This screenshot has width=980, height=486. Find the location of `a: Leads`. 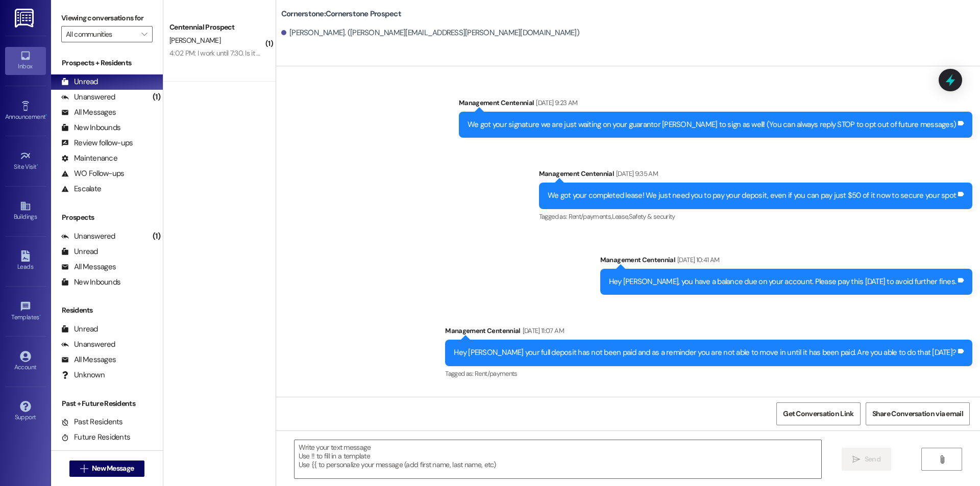

a: Leads is located at coordinates (26, 261).